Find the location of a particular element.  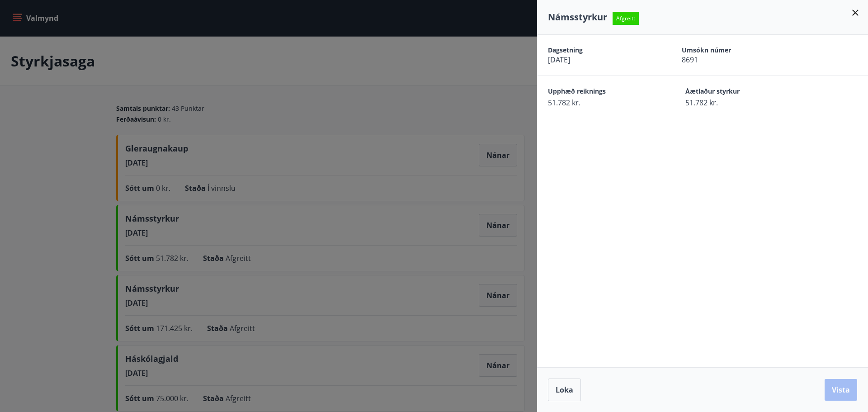

span: Loka is located at coordinates (565, 390).